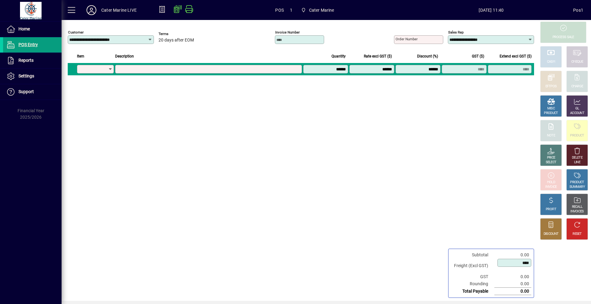 The width and height of the screenshot is (591, 304). I want to click on span: Quantity, so click(338, 56).